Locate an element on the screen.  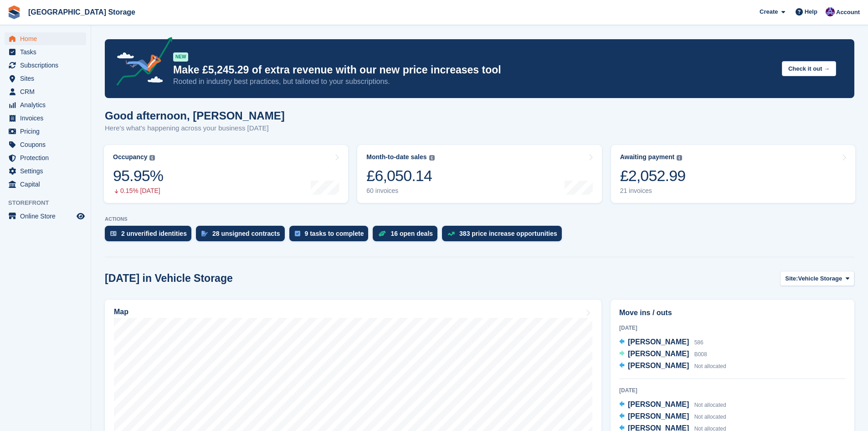
span: Help is located at coordinates (811, 12).